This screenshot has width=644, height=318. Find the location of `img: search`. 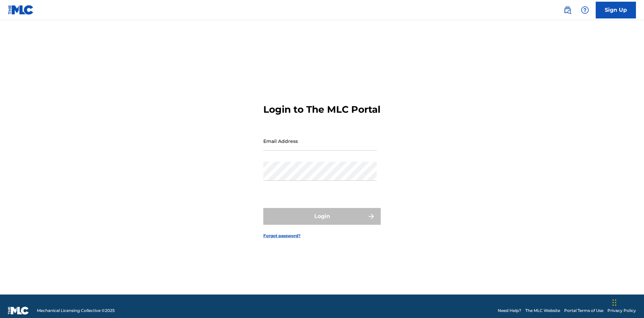

img: search is located at coordinates (568, 10).